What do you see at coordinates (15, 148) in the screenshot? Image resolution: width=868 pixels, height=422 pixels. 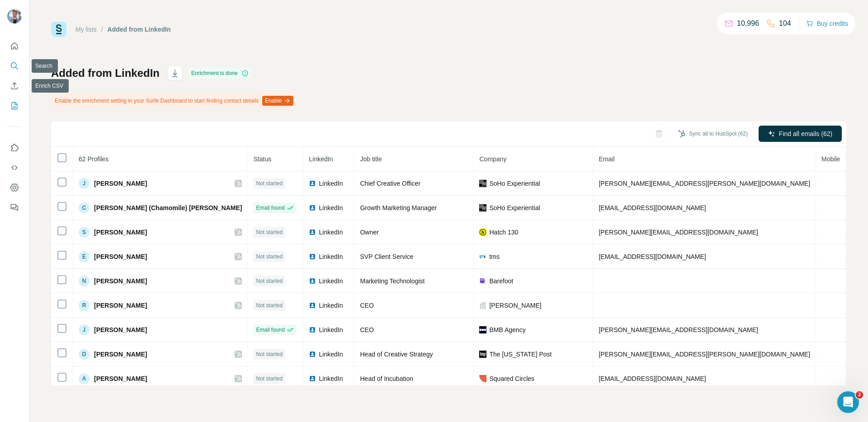 I see `button: Use Surfe on LinkedIn` at bounding box center [15, 148].